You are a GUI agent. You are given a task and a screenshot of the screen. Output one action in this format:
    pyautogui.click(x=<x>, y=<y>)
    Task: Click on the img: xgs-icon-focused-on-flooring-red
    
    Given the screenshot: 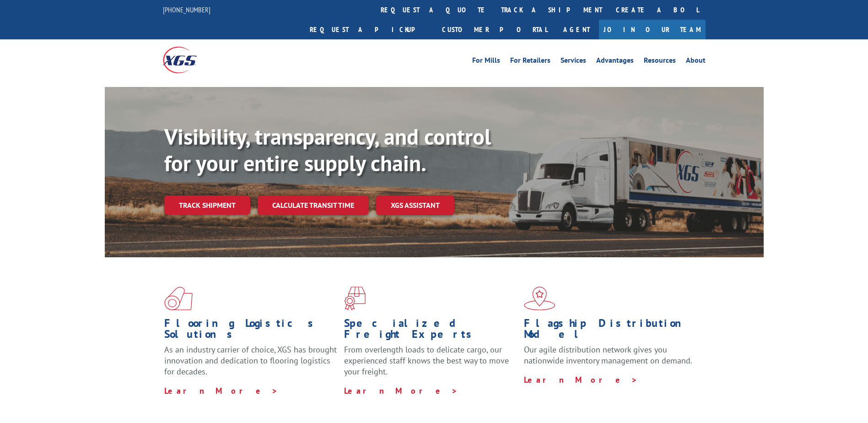 What is the action you would take?
    pyautogui.click(x=355, y=298)
    